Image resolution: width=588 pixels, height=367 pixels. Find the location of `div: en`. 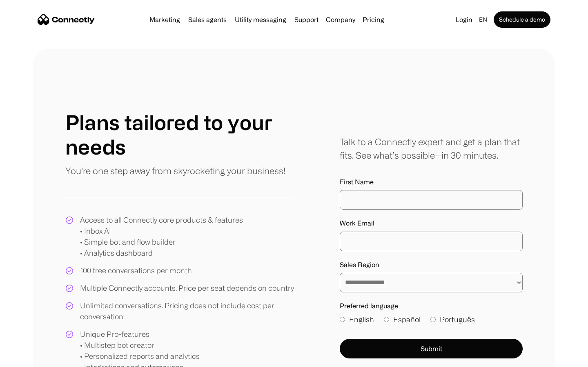

div: en is located at coordinates (483, 20).